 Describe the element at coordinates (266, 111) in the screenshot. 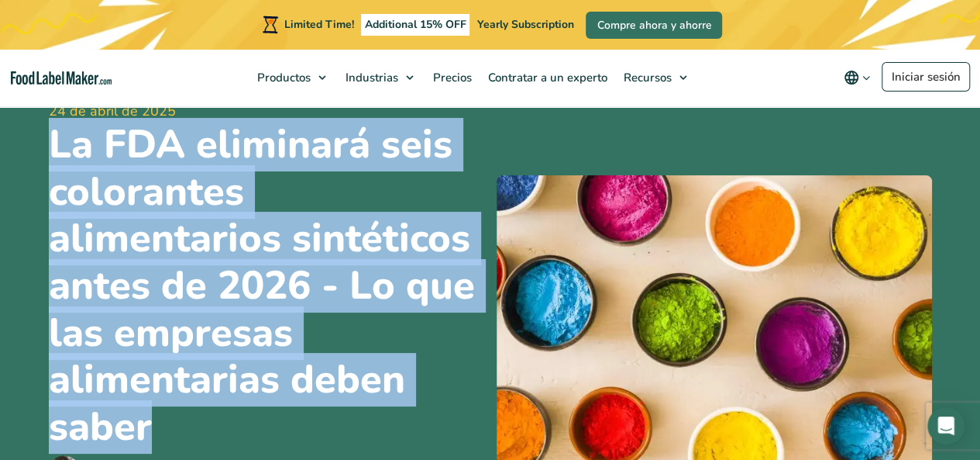

I see `span: 24 de abril de 2025` at that location.